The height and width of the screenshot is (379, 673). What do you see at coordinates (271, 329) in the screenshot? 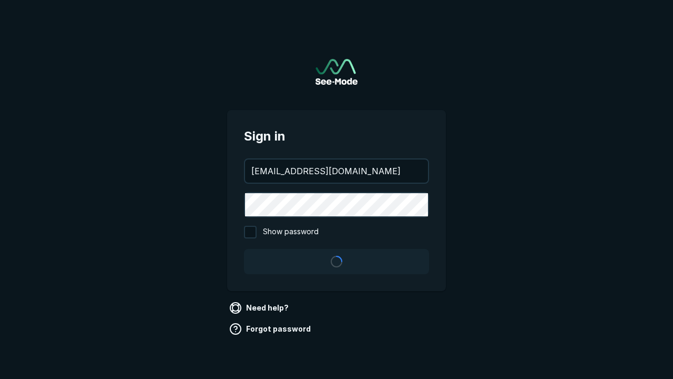
I see `a: Forgot password` at bounding box center [271, 329].